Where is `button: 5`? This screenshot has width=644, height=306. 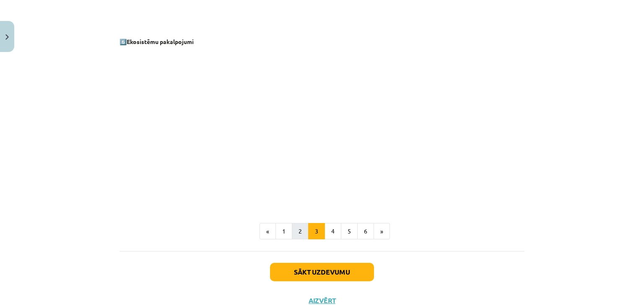
button: 5 is located at coordinates (349, 231).